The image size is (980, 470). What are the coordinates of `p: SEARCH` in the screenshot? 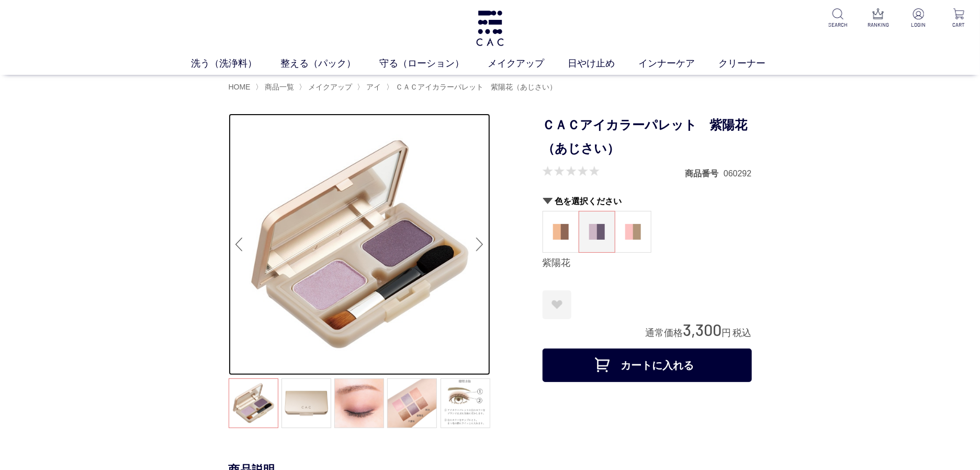 It's located at (838, 24).